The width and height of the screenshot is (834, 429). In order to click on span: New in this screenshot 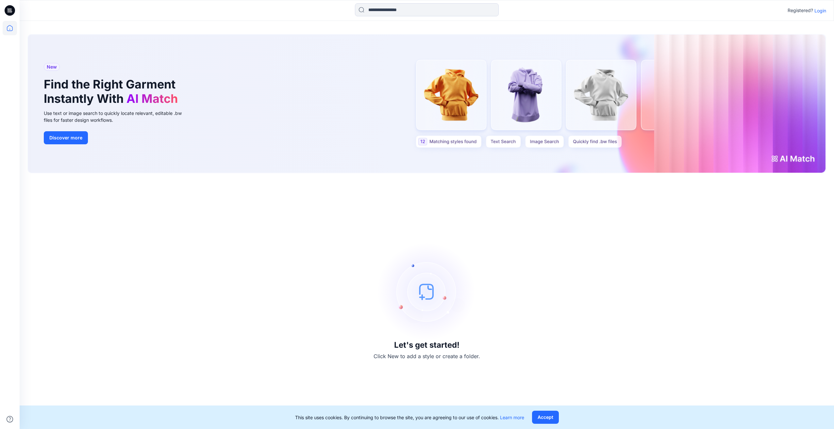, I will do `click(52, 67)`.